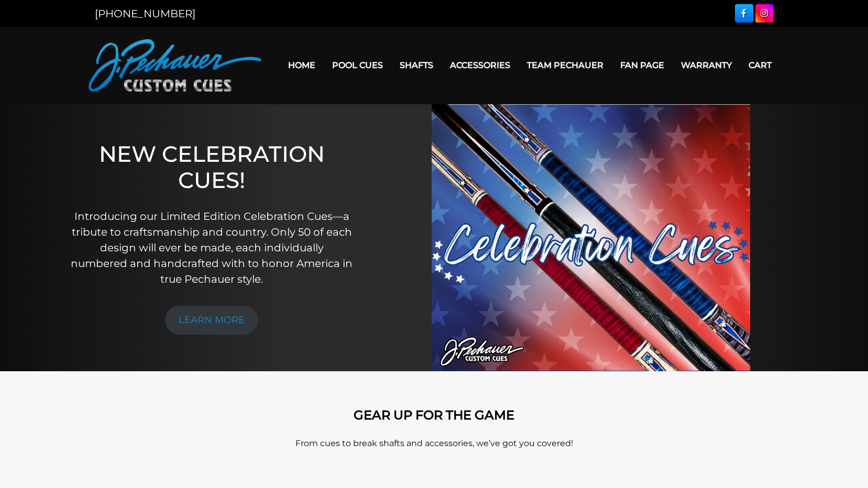  I want to click on img: Pechauer Custom Cues, so click(175, 65).